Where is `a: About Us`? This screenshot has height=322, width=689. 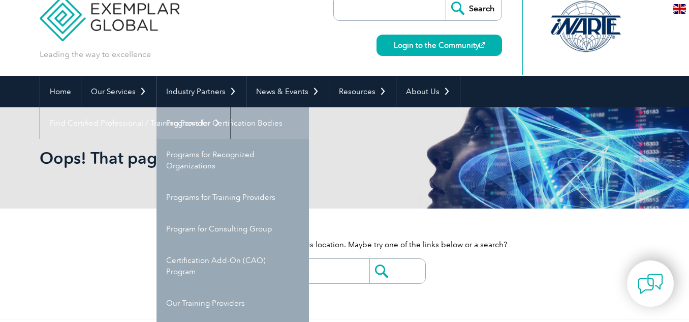
a: About Us is located at coordinates (428, 91).